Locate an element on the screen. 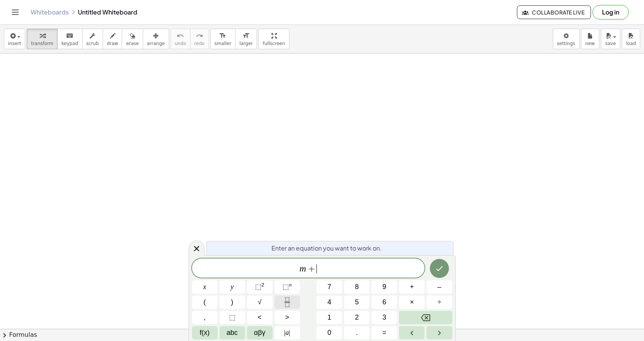 The height and width of the screenshot is (341, 644). span: draw is located at coordinates (113, 44).